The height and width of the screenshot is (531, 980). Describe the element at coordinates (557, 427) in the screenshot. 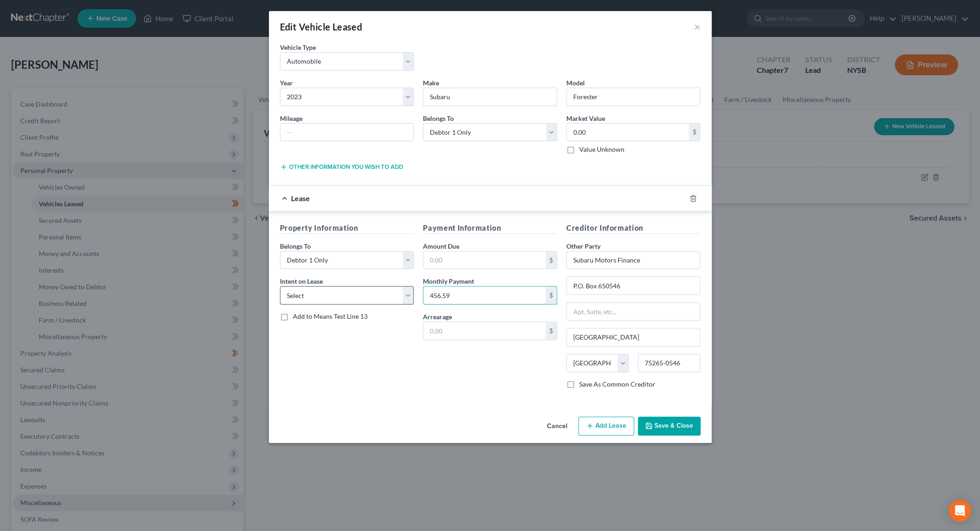

I see `button: Cancel` at that location.